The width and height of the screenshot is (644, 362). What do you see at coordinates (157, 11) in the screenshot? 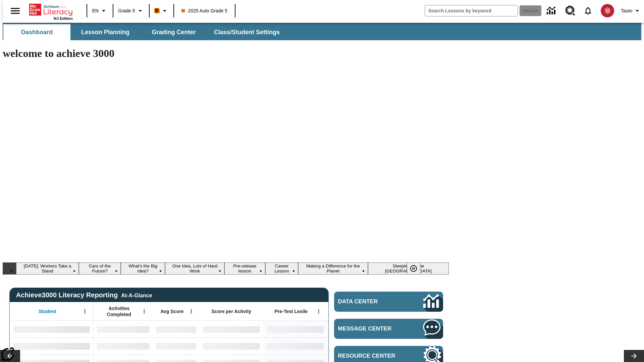
I see `span: B` at bounding box center [157, 11].